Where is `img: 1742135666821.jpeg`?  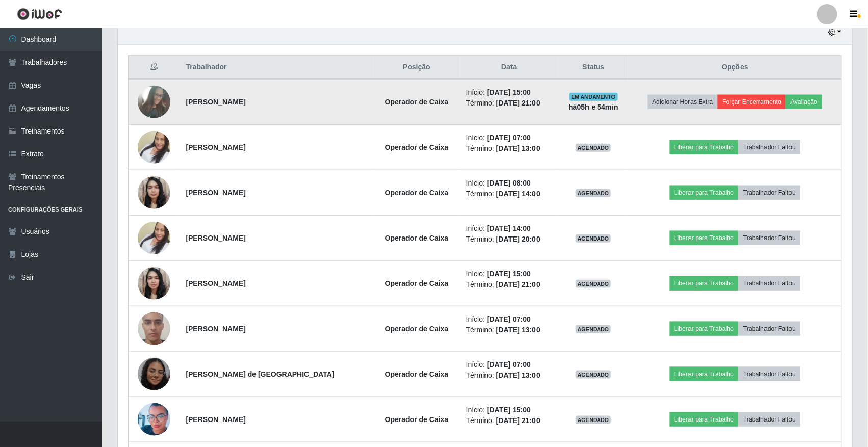
img: 1742135666821.jpeg is located at coordinates (154, 374).